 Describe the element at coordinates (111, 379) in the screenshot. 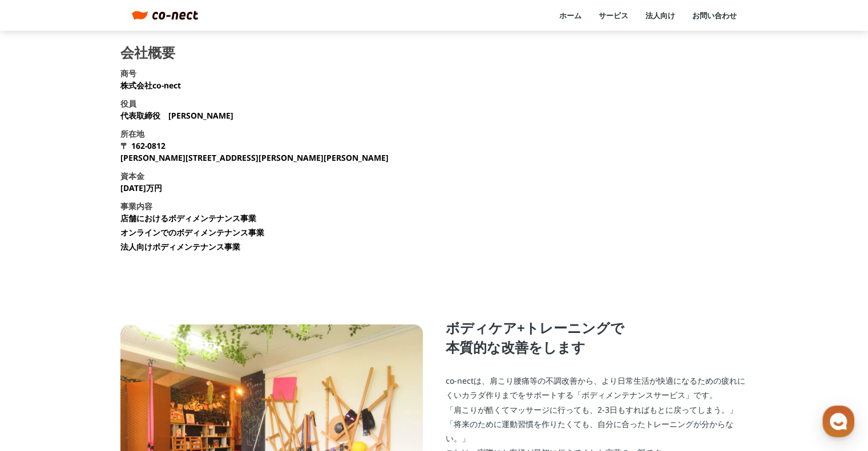

I see `span: チャット` at that location.